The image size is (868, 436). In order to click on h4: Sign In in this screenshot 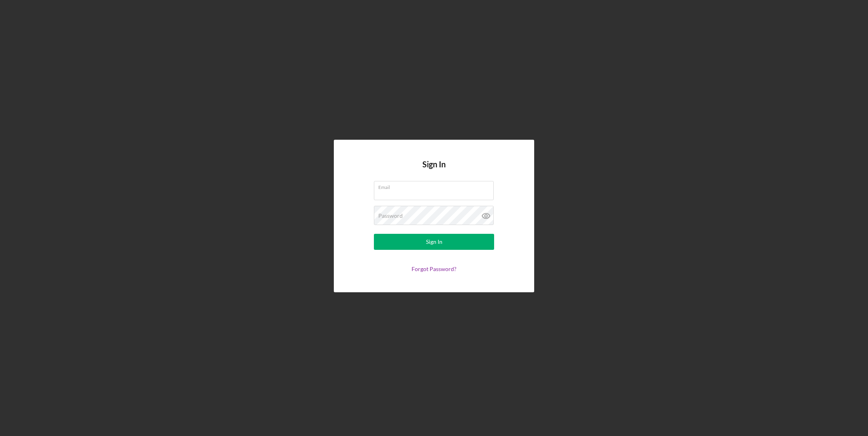, I will do `click(434, 170)`.